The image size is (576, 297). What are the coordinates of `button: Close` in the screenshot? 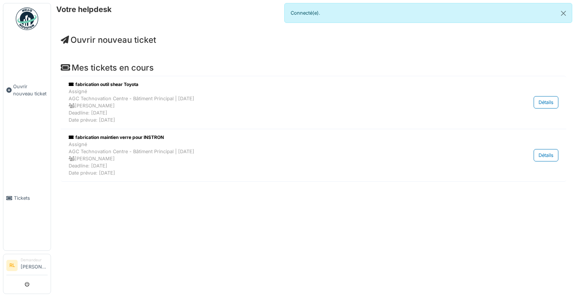 It's located at (563, 13).